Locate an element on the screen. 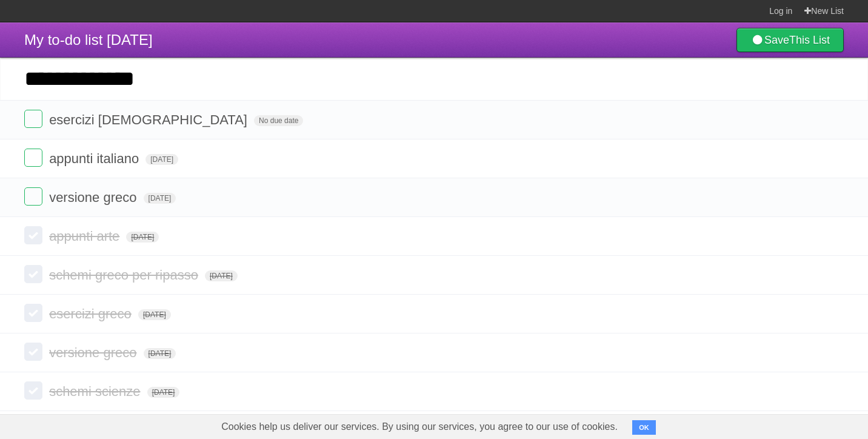  a: SaveThis List is located at coordinates (790, 40).